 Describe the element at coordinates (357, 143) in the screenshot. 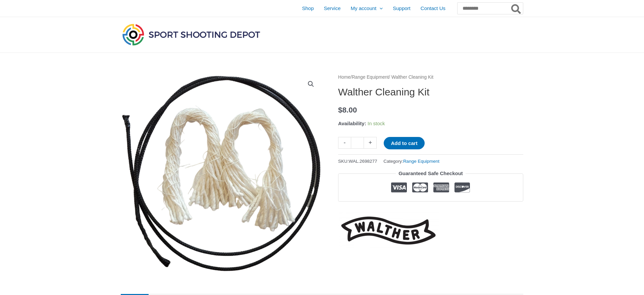

I see `input: Product quantity` at that location.